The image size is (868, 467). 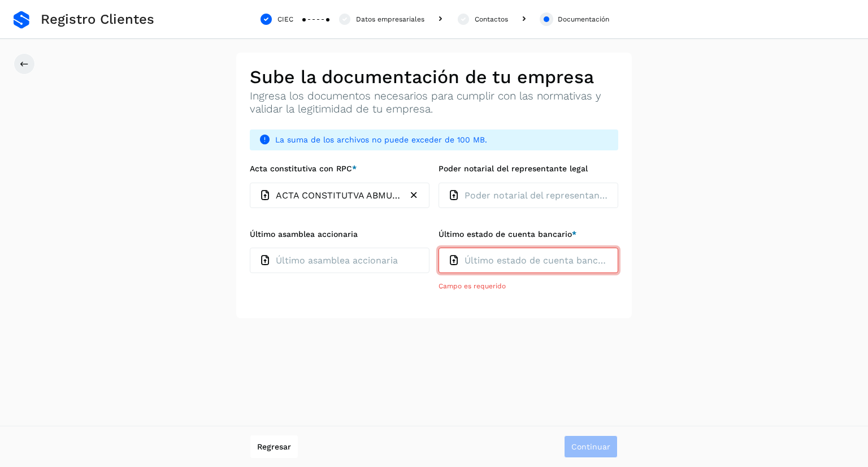 What do you see at coordinates (491, 19) in the screenshot?
I see `div: Contactos` at bounding box center [491, 19].